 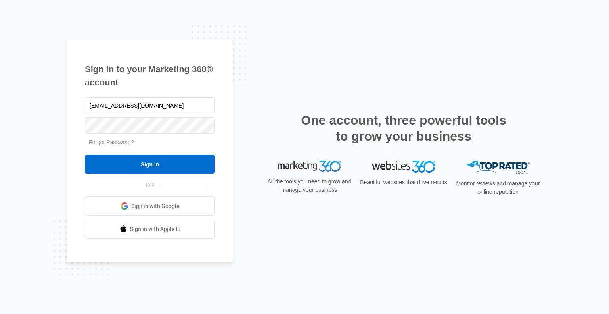 I want to click on input: Sign In, so click(x=150, y=164).